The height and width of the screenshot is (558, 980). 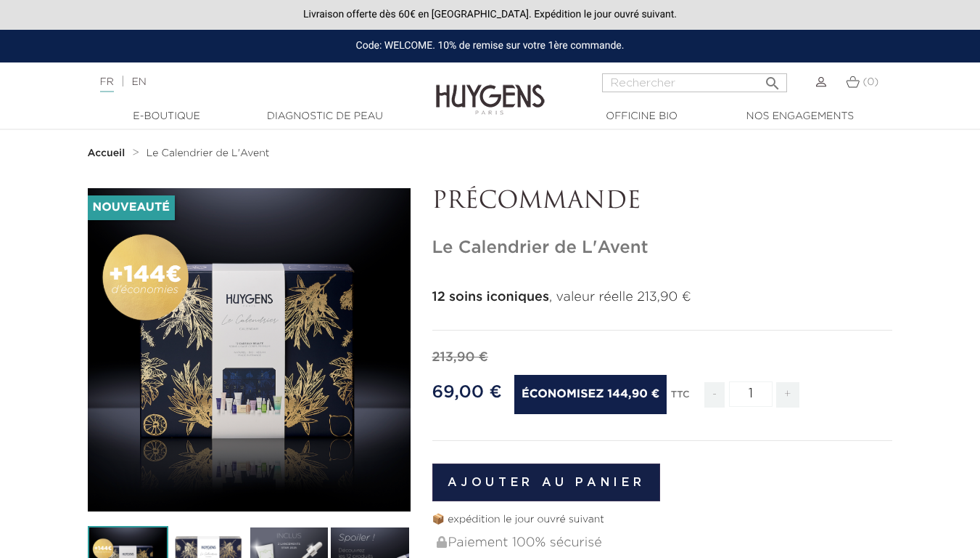 What do you see at coordinates (695, 83) in the screenshot?
I see `input: Rechercher` at bounding box center [695, 83].